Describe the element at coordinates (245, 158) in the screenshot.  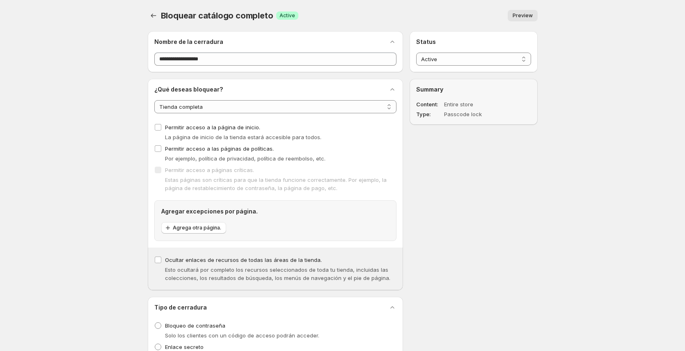
I see `span: Por ejemplo, política de privacidad, política de reembolso, etc.` at that location.